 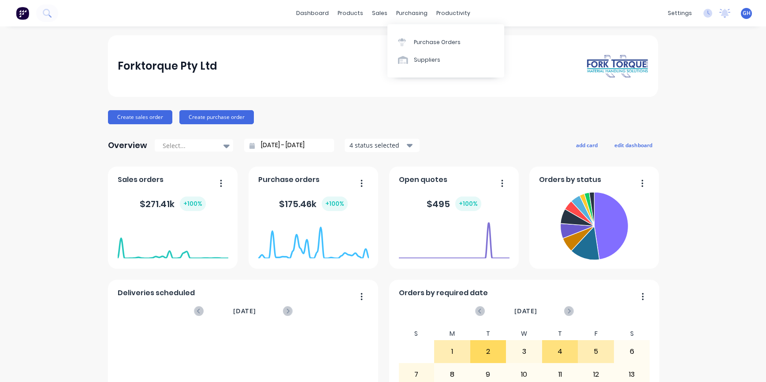 What do you see at coordinates (524, 334) in the screenshot?
I see `div: W` at bounding box center [524, 334].